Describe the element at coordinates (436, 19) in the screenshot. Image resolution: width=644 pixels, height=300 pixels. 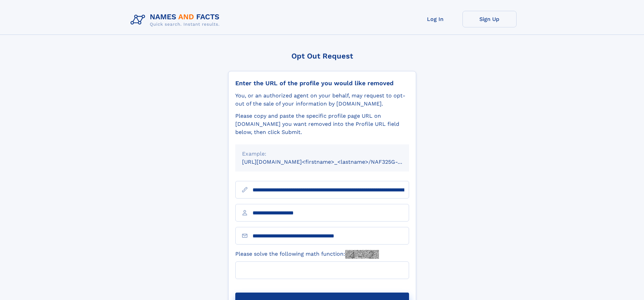
I see `a: Log In` at that location.